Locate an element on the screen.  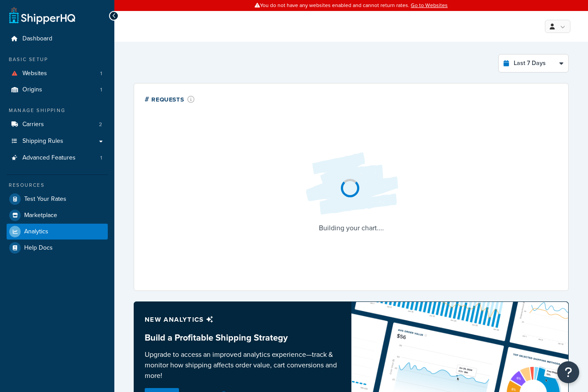
li: Help Docs is located at coordinates (57, 248).